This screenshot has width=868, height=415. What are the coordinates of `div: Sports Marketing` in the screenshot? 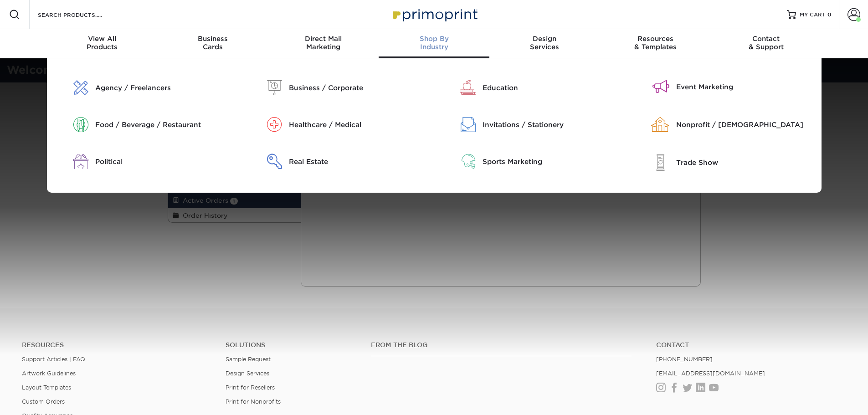 It's located at (551, 162).